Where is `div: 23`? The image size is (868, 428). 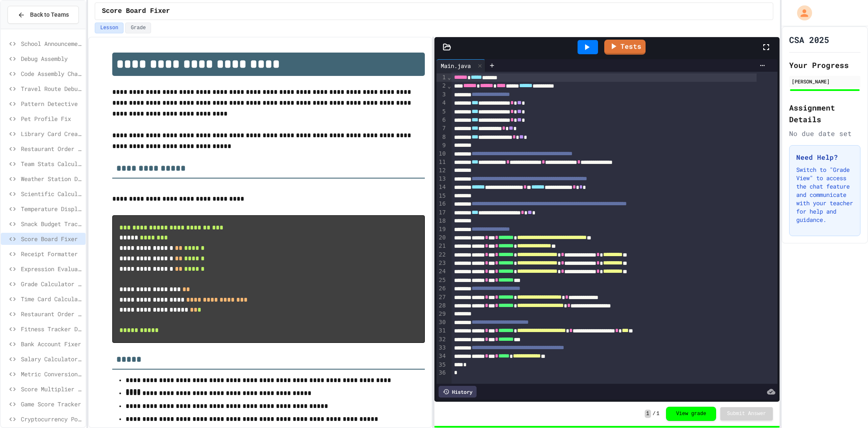 div: 23 is located at coordinates (442, 263).